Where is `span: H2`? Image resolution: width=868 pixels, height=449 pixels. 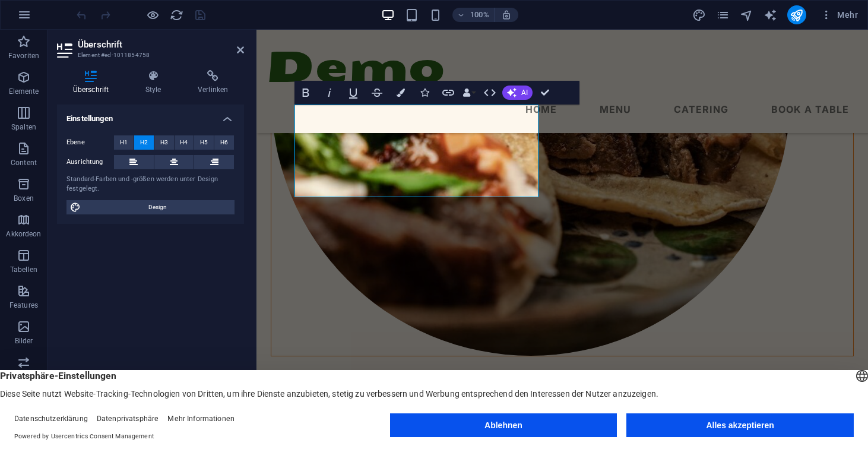
span: H2 is located at coordinates (144, 142).